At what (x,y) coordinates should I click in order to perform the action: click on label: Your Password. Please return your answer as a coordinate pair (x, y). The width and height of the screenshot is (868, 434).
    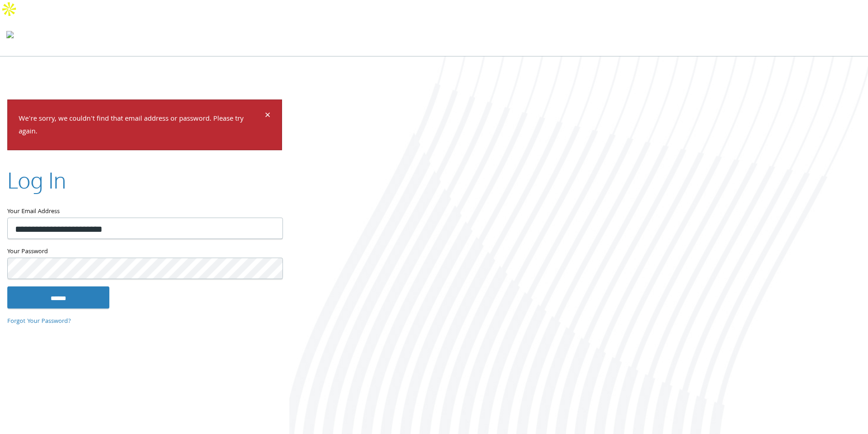
    Looking at the image, I should click on (145, 252).